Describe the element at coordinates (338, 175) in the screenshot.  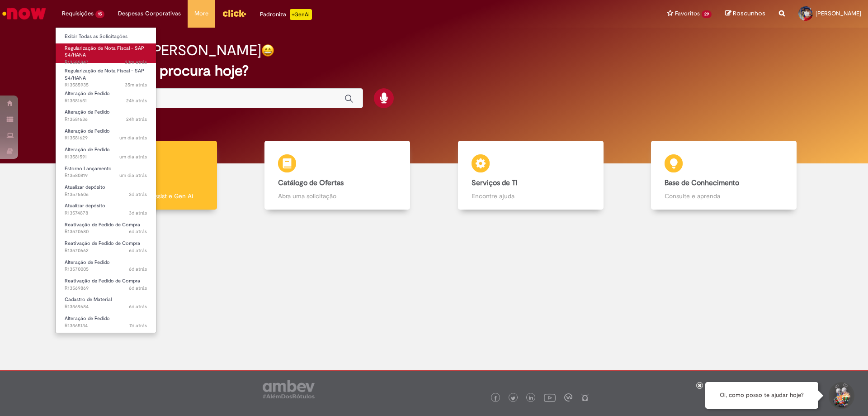
I see `a: Catálogo de Ofertas Abra uma solicitação` at that location.